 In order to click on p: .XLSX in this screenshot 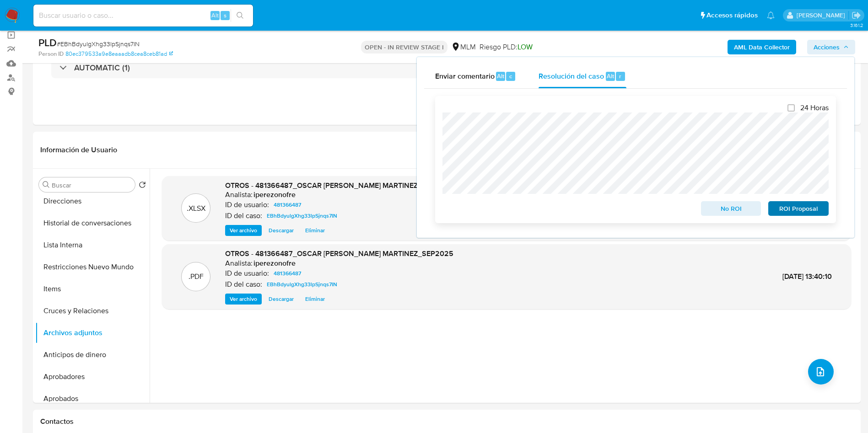, I will do `click(196, 208)`.